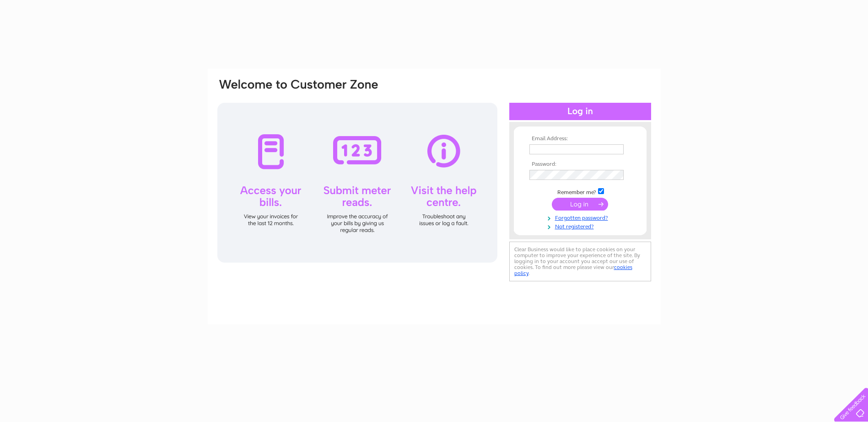 The width and height of the screenshot is (868, 422). What do you see at coordinates (581, 164) in the screenshot?
I see `th: Password:` at bounding box center [581, 164].